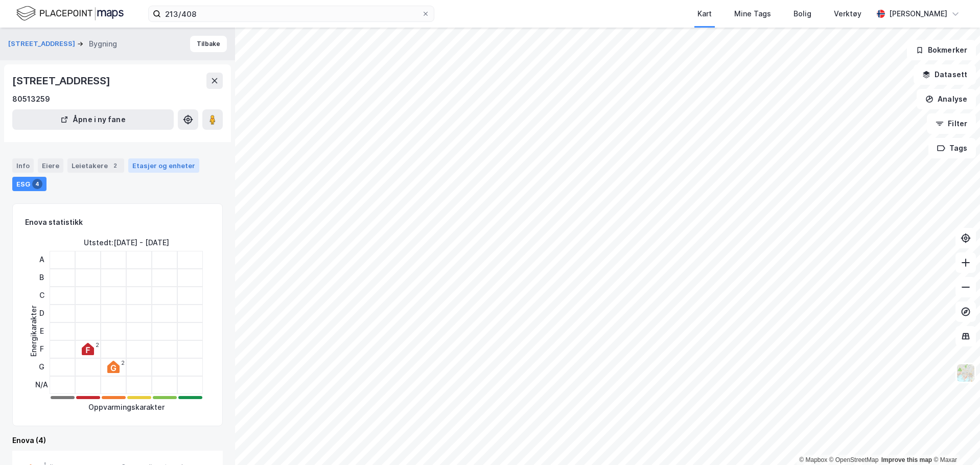 This screenshot has height=465, width=980. What do you see at coordinates (93, 119) in the screenshot?
I see `button: Åpne i ny fane` at bounding box center [93, 119].